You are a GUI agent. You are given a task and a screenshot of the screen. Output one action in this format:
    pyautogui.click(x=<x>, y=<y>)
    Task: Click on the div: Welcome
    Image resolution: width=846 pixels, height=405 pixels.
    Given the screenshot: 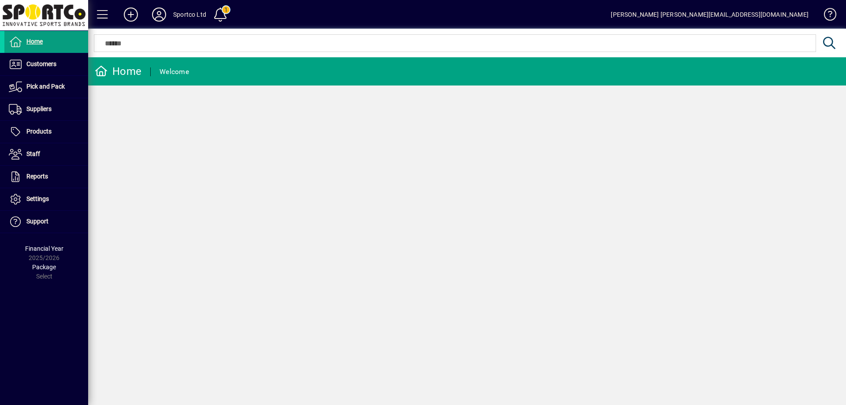 What is the action you would take?
    pyautogui.click(x=174, y=72)
    